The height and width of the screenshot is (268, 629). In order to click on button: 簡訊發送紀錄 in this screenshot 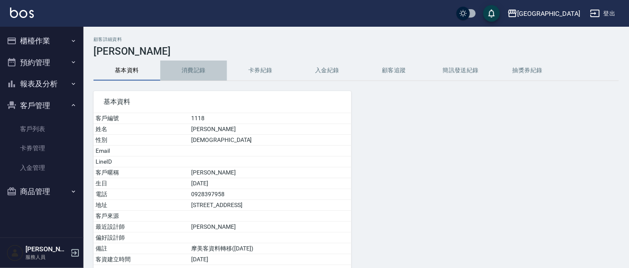, I will do `click(461, 71)`.